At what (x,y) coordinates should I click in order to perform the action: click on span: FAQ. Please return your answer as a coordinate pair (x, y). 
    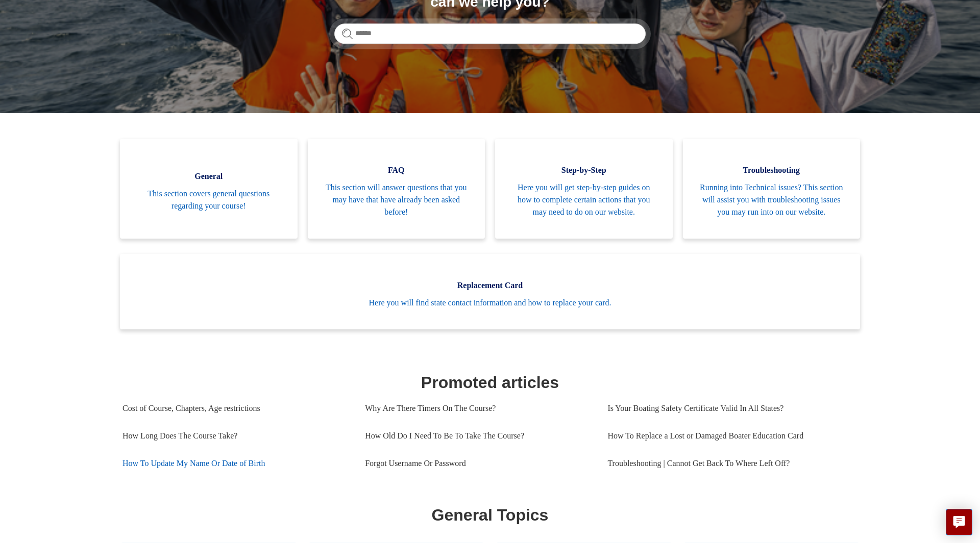
    Looking at the image, I should click on (396, 170).